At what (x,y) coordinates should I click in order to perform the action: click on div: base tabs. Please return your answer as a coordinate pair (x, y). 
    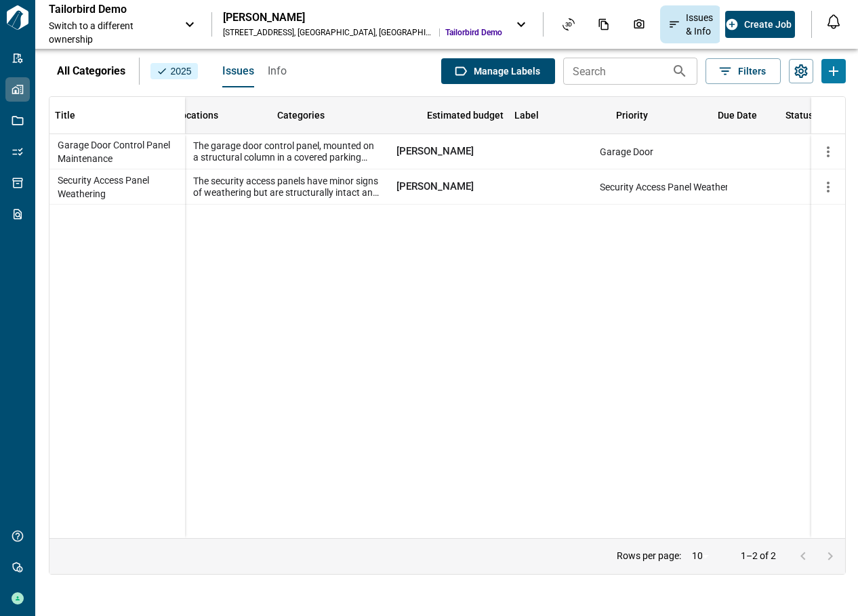
    Looking at the image, I should click on (247, 71).